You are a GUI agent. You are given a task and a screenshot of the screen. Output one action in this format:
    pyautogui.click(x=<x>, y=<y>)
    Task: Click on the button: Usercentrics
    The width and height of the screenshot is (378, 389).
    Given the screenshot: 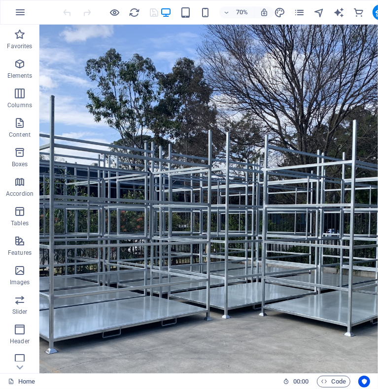 What is the action you would take?
    pyautogui.click(x=364, y=382)
    